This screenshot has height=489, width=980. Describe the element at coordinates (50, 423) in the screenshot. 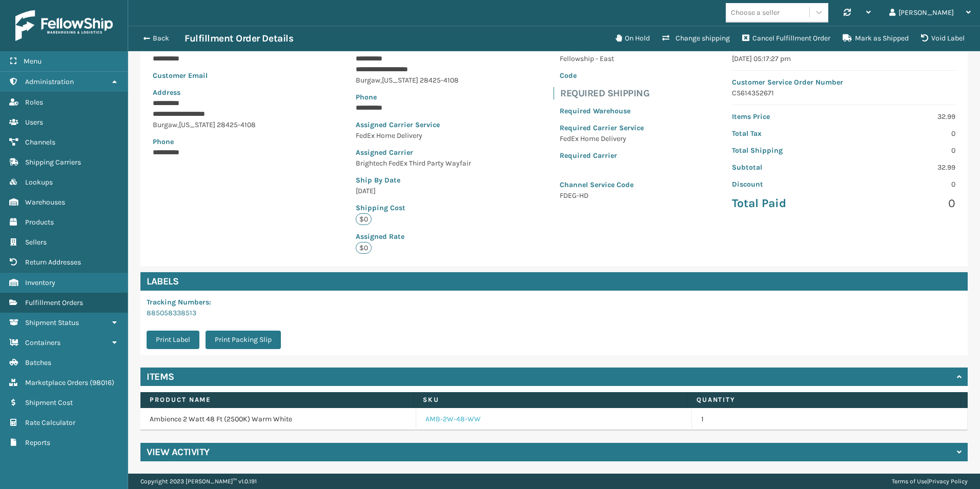

I see `span: Rate Calculator` at that location.